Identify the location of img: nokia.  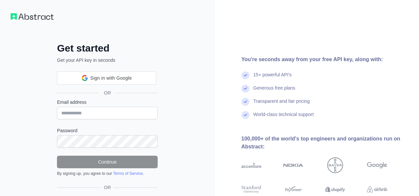
(293, 166).